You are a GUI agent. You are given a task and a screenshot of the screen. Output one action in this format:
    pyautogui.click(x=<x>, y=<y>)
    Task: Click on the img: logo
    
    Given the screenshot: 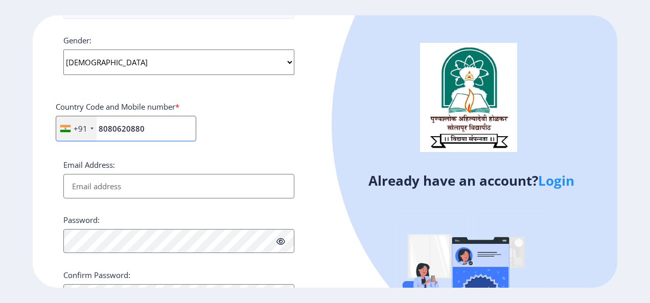 What is the action you would take?
    pyautogui.click(x=468, y=98)
    